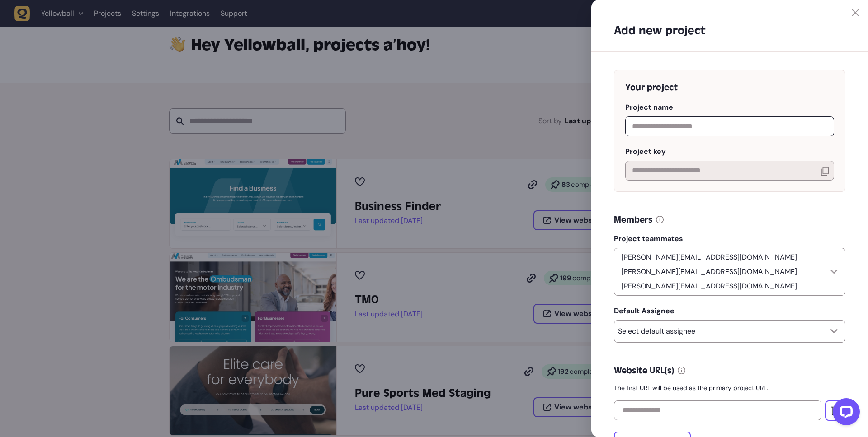 The width and height of the screenshot is (868, 437). What do you see at coordinates (643, 370) in the screenshot?
I see `h5: Website URL(s)` at bounding box center [643, 370].